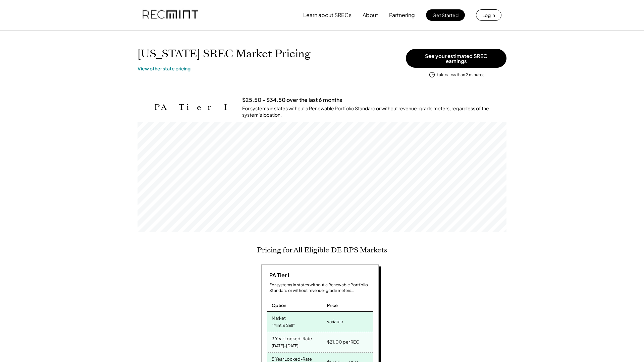 The height and width of the screenshot is (362, 644). Describe the element at coordinates (279, 305) in the screenshot. I see `div: Option` at that location.